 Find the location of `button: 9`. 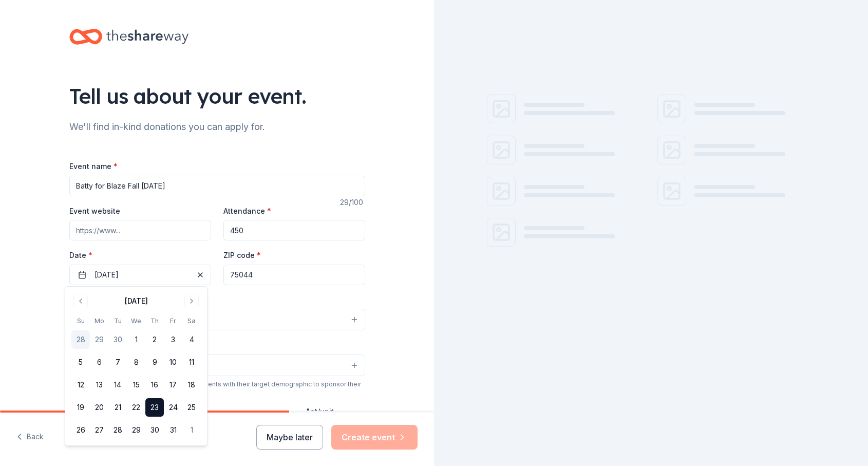

button: 9 is located at coordinates (155, 362).